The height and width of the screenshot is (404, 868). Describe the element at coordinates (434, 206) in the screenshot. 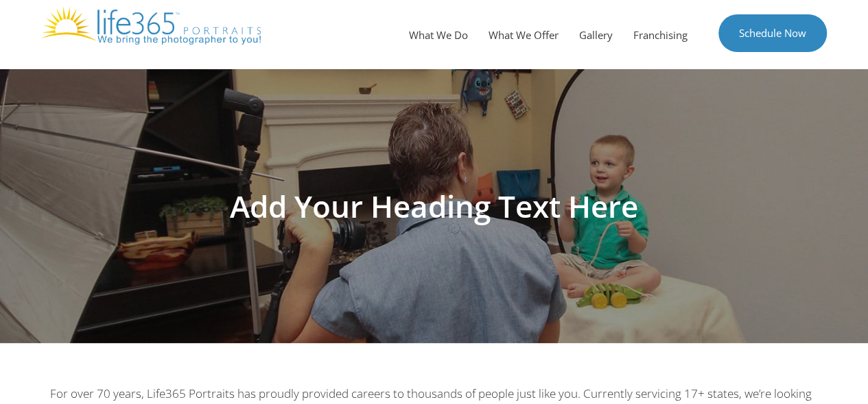

I see `h1: Add Your Heading Text Here` at that location.